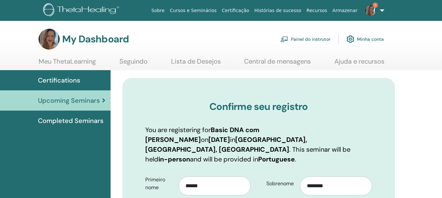 Image resolution: width=442 pixels, height=198 pixels. Describe the element at coordinates (277, 64) in the screenshot. I see `a: Central de mensagens` at that location.